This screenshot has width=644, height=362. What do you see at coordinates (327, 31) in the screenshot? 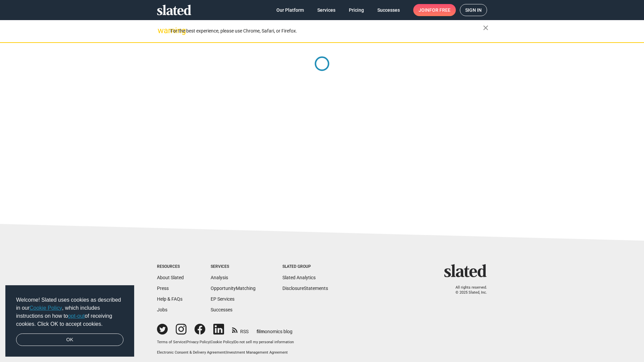
I see `div: For the best experience, please use Chrome, Safari, or Firefox.` at bounding box center [327, 31].